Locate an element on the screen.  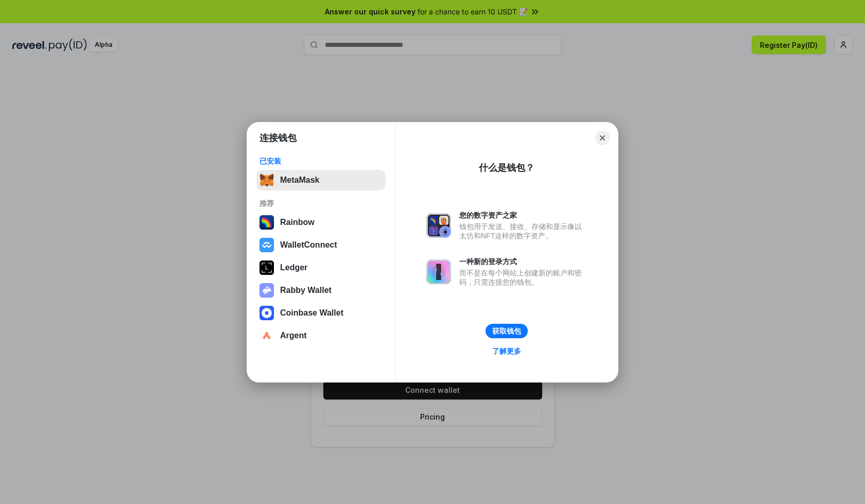
button: Coinbase Wallet is located at coordinates (321, 313).